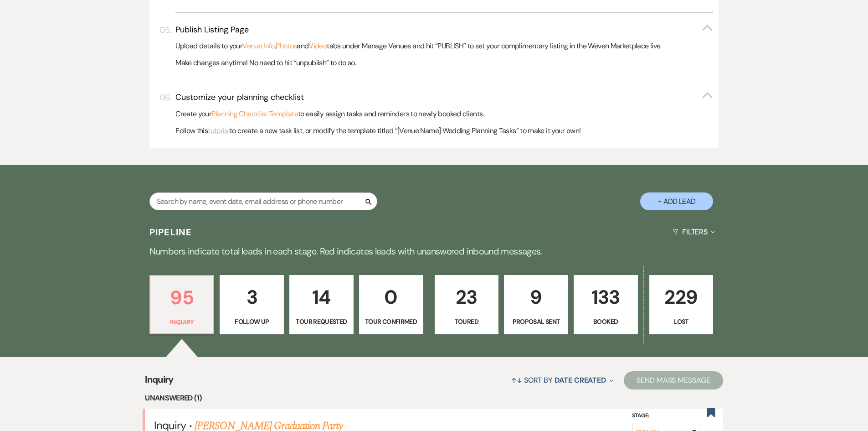  I want to click on li: Unanswered (1), so click(434, 398).